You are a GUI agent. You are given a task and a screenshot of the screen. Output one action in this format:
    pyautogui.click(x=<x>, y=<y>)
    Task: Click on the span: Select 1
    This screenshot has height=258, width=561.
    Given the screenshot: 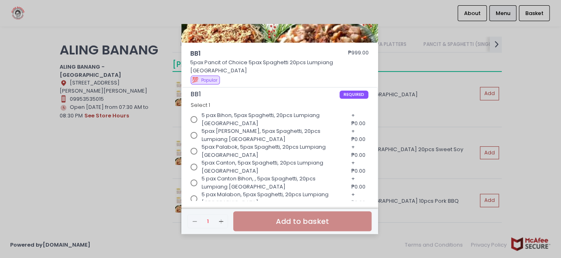 What is the action you would take?
    pyautogui.click(x=200, y=105)
    